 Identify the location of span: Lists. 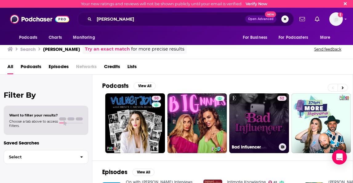
(132, 68).